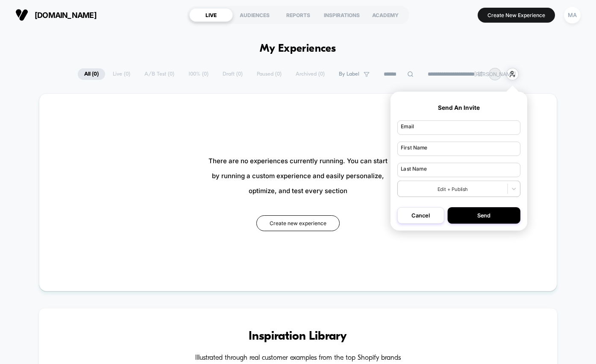  What do you see at coordinates (255, 159) in the screenshot?
I see `input: Volume` at bounding box center [255, 159].